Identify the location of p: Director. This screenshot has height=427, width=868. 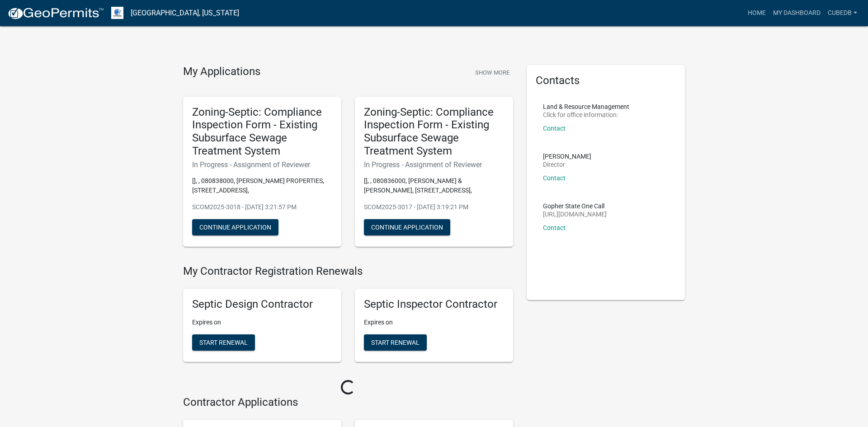
(568, 165).